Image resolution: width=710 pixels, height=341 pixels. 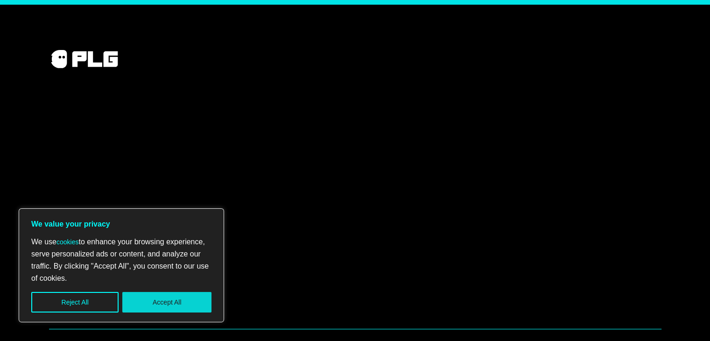 I want to click on a: PLG, so click(x=84, y=59).